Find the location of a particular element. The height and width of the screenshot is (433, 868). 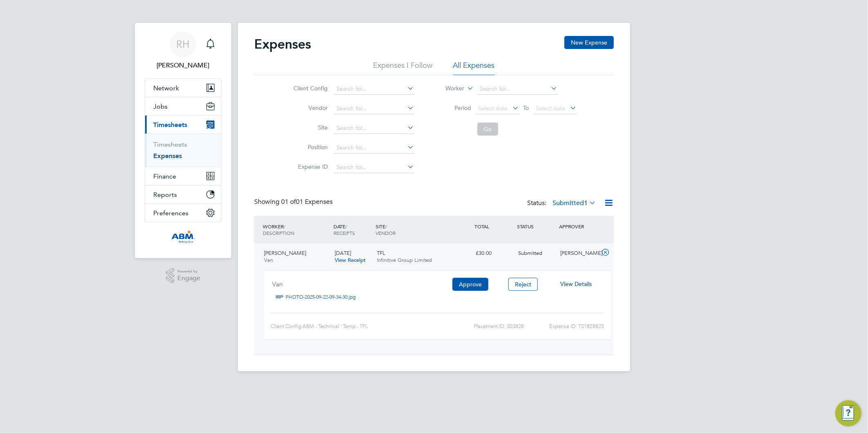

button: Preferences is located at coordinates (183, 213).